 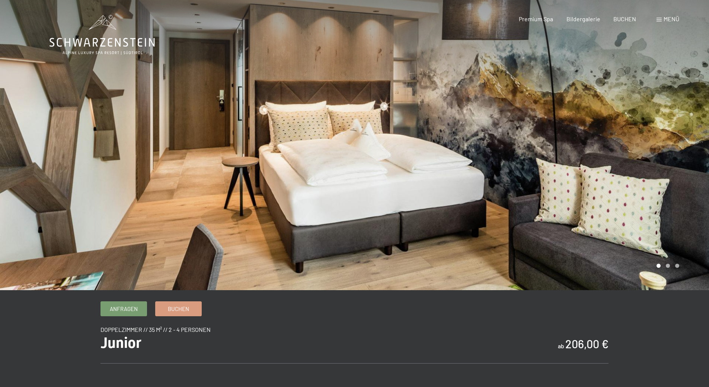 What do you see at coordinates (178, 308) in the screenshot?
I see `a: Buchen` at bounding box center [178, 308].